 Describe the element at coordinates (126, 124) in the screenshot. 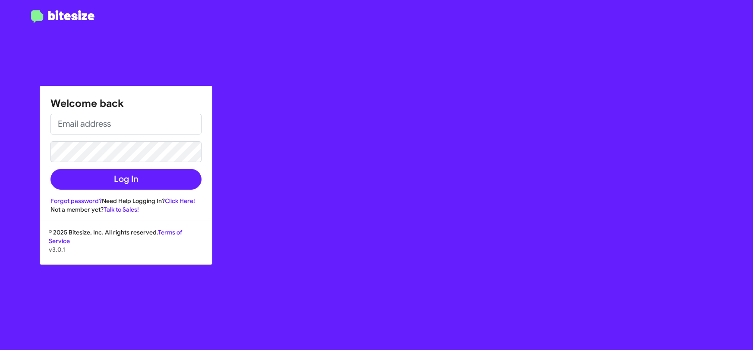

I see `input: Email address` at that location.